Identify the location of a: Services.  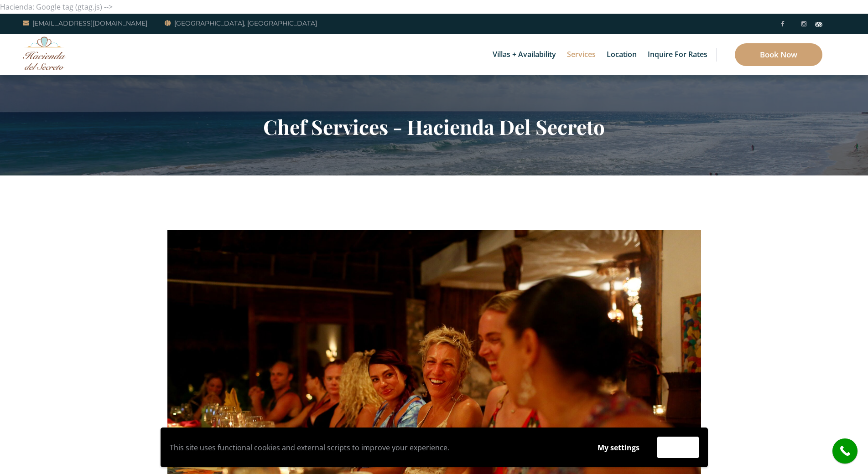
(581, 55).